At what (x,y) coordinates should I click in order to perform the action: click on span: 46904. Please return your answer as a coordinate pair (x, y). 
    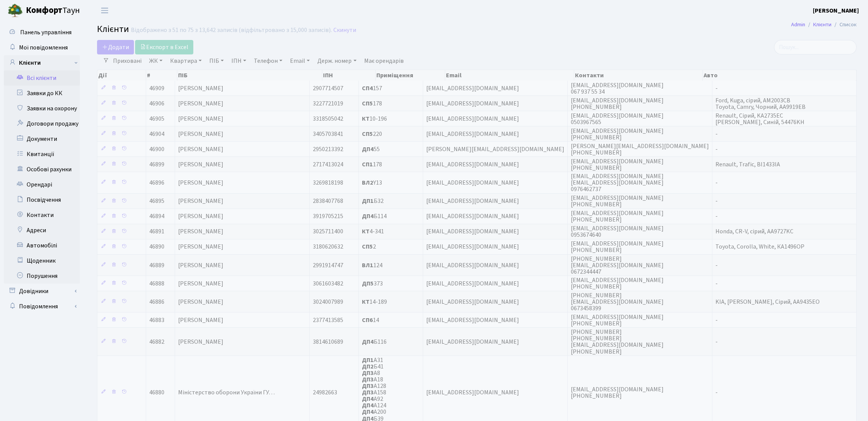
    Looking at the image, I should click on (157, 134).